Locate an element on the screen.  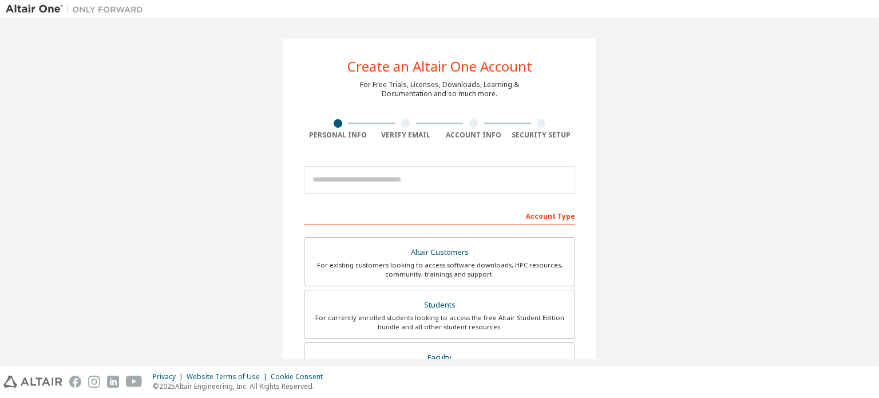
div: Personal Info is located at coordinates (338, 135).